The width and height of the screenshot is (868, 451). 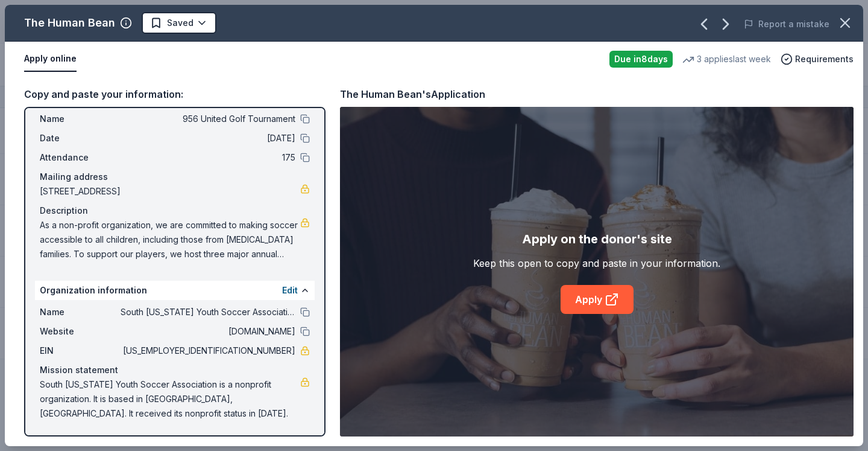 I want to click on button: Apply online, so click(x=50, y=59).